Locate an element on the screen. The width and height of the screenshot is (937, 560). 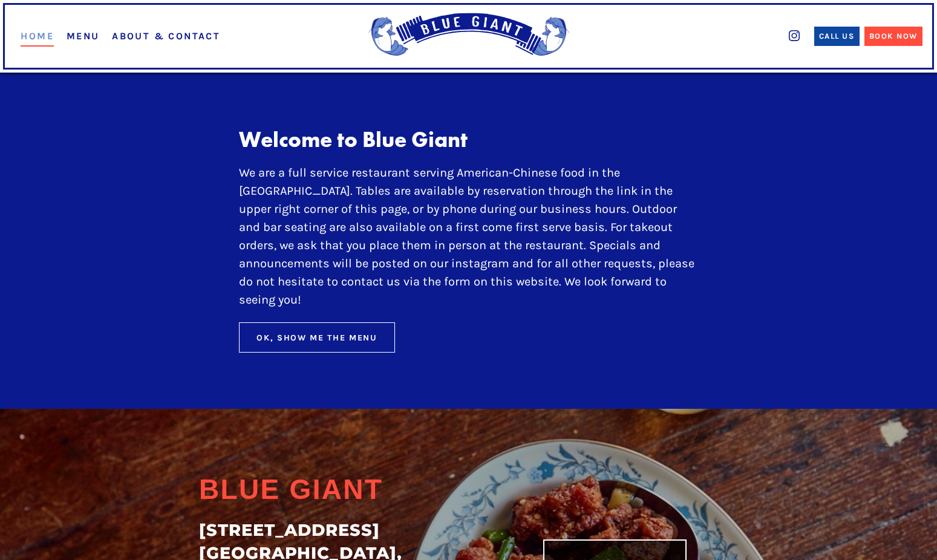
div: Call Us is located at coordinates (837, 37).